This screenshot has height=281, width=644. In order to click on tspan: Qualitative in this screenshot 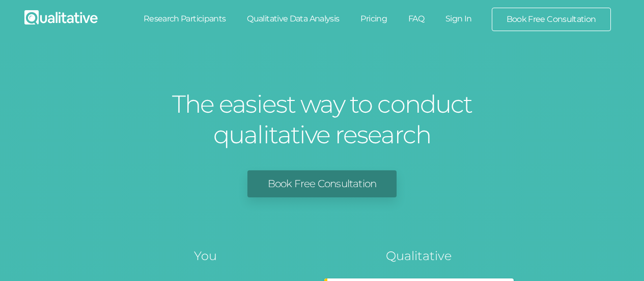, I will do `click(419, 255)`.